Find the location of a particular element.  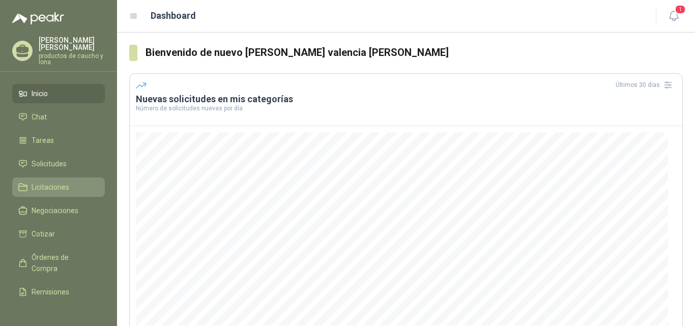

span: Solicitudes is located at coordinates (49, 164).